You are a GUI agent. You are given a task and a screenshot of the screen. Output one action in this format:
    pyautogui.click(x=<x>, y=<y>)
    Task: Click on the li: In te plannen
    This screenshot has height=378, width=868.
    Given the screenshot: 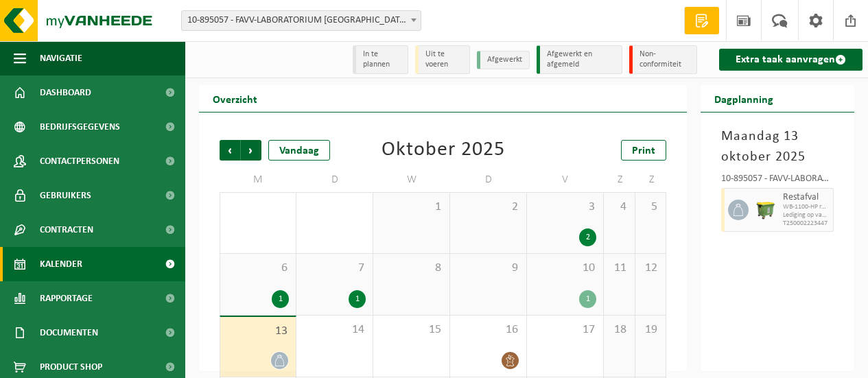 What is the action you would take?
    pyautogui.click(x=380, y=59)
    